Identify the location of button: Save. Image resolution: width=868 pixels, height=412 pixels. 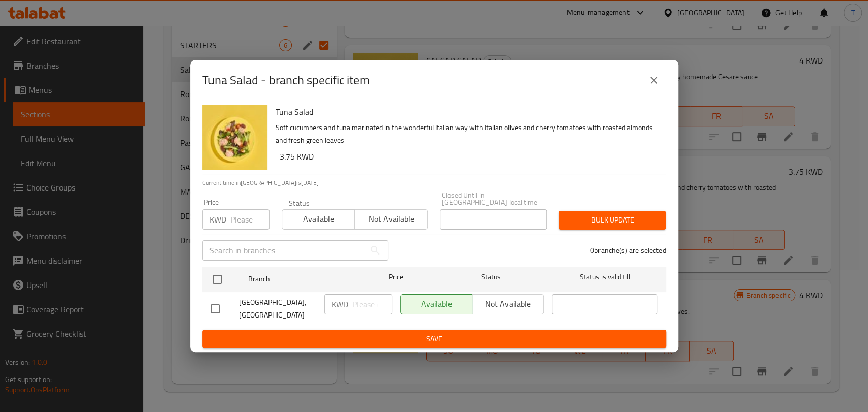
(434, 339).